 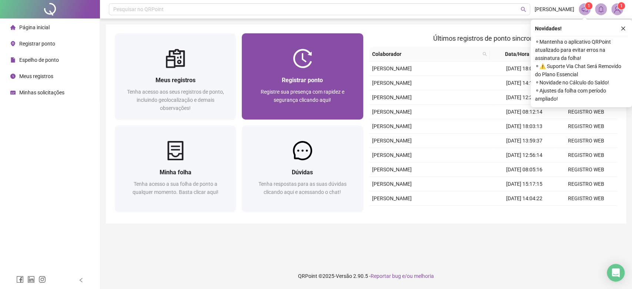 I want to click on span: Versão, so click(x=344, y=276).